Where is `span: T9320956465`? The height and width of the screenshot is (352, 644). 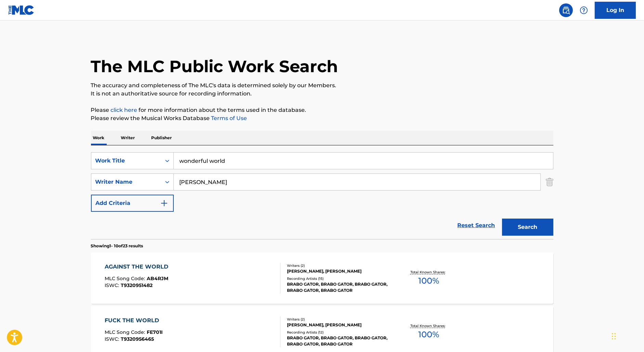 span: T9320956465 is located at coordinates (137, 339).